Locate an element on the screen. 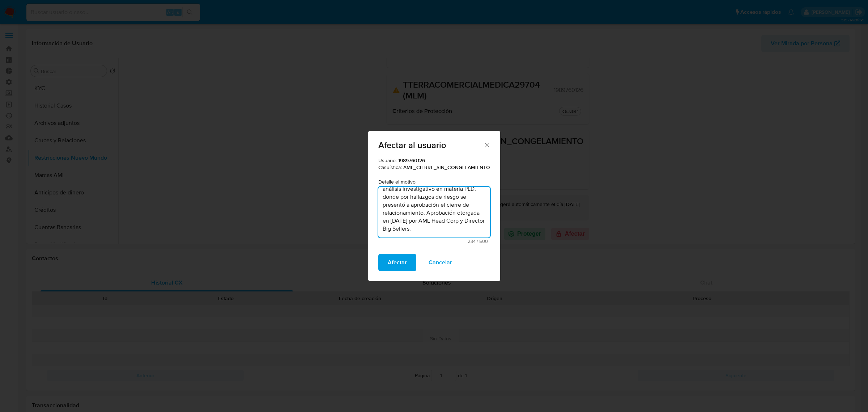 The width and height of the screenshot is (868, 412). textarea: Motivo is located at coordinates (434, 212).